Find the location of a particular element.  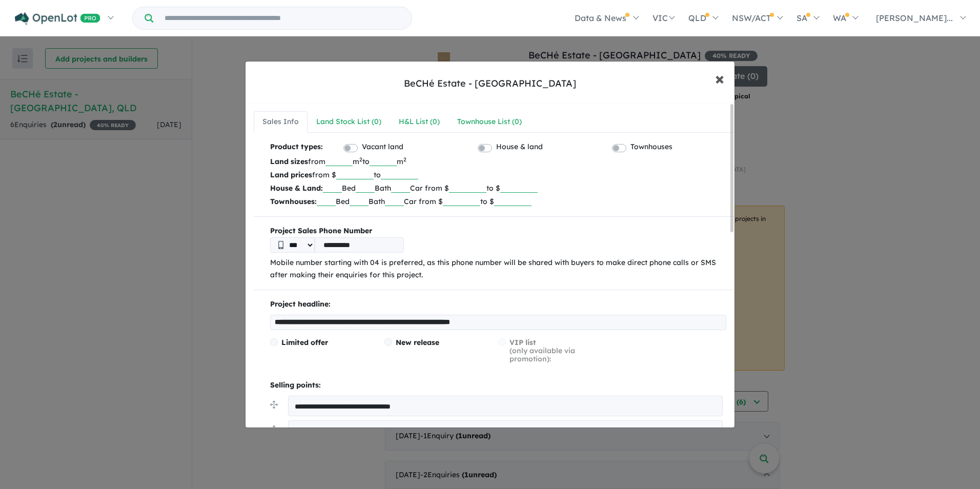

p: Project headline: is located at coordinates (498, 304).